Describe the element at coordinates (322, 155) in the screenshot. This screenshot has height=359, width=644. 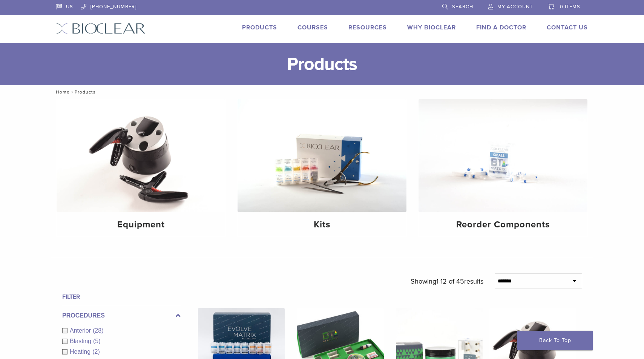
I see `img: Kits` at that location.